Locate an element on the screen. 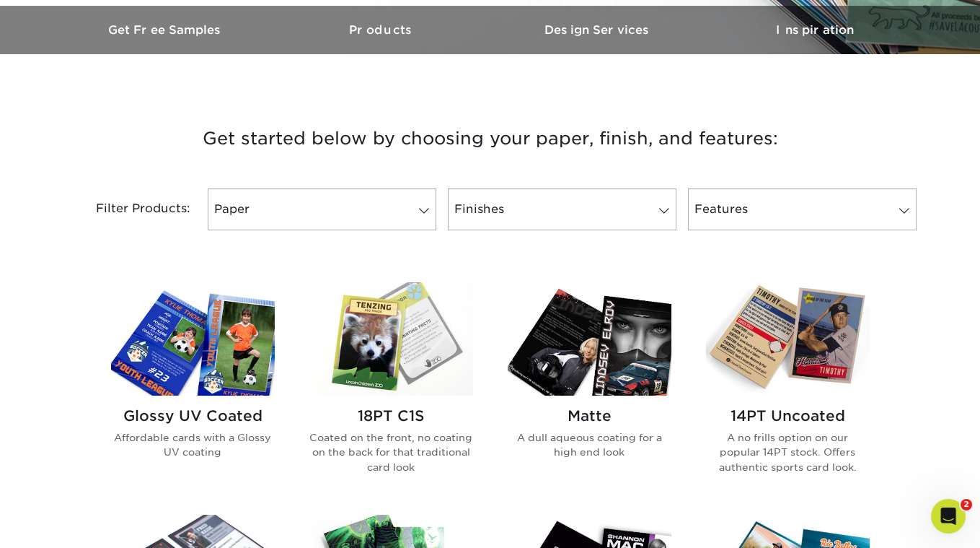  a: Inspiration is located at coordinates (815, 30).